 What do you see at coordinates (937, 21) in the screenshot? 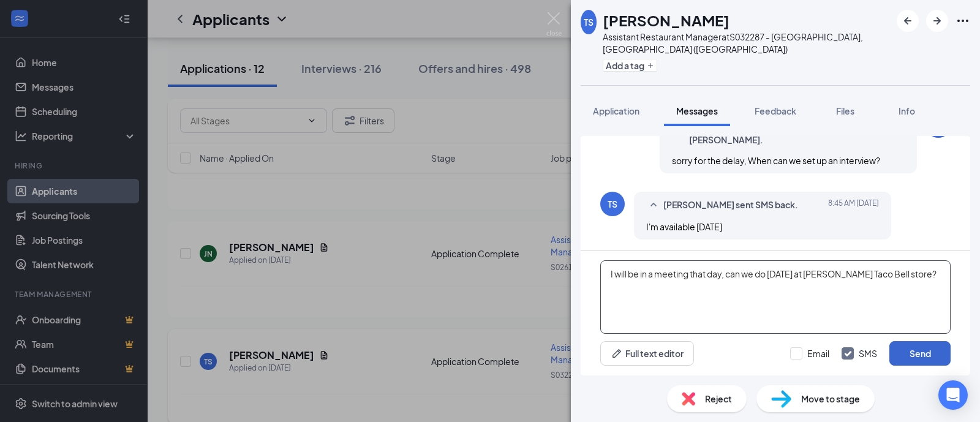
I see `svg: ArrowRight` at bounding box center [937, 21].